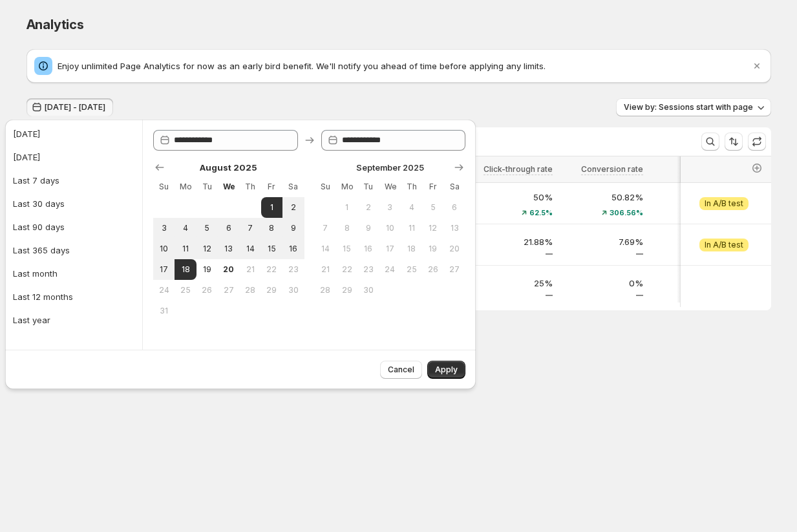 This screenshot has height=532, width=797. Describe the element at coordinates (74, 274) in the screenshot. I see `button: Last month` at that location.